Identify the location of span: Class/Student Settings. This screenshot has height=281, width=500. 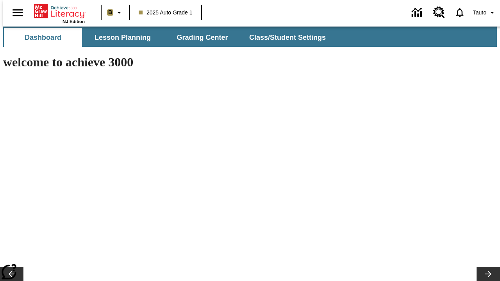
(287, 37).